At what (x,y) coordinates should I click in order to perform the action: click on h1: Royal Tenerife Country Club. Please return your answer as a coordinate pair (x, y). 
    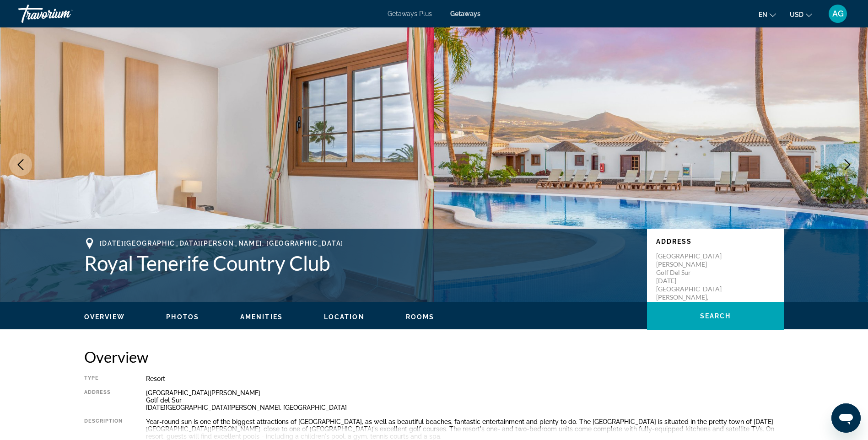
    Looking at the image, I should click on (361, 263).